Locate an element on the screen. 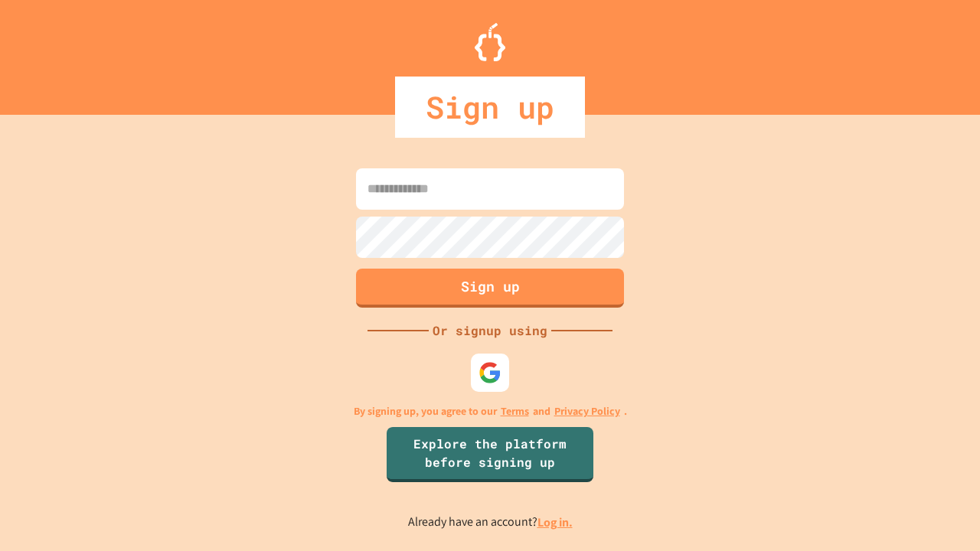  div: Sign up is located at coordinates (490, 107).